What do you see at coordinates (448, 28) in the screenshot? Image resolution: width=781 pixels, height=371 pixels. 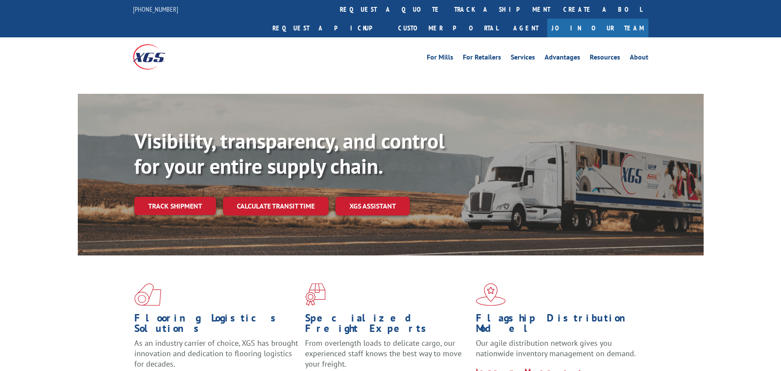 I see `a: Customer Portal` at bounding box center [448, 28].